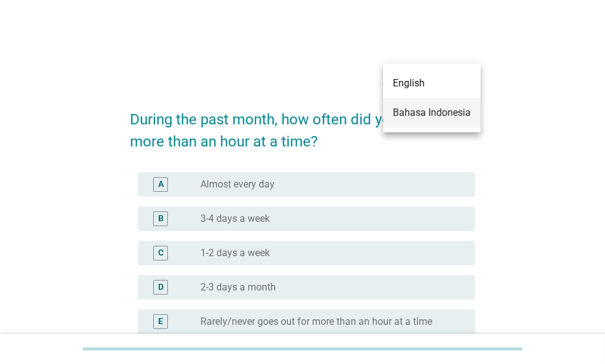 The image size is (605, 364). I want to click on div: English, so click(431, 83).